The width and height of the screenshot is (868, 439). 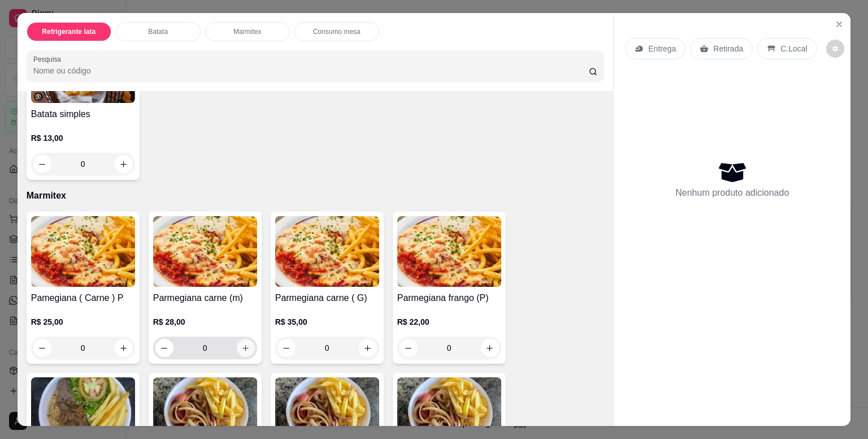 What do you see at coordinates (840, 24) in the screenshot?
I see `button: Close` at bounding box center [840, 24].